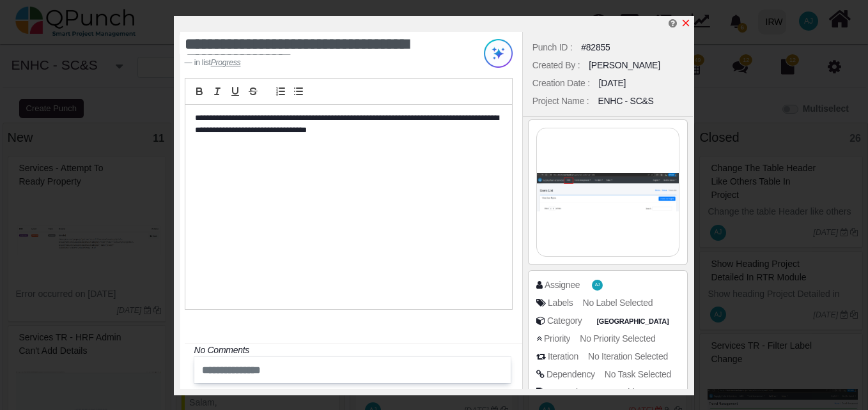 The width and height of the screenshot is (868, 410). Describe the element at coordinates (625, 101) in the screenshot. I see `div: ENHC - SC&S` at that location.